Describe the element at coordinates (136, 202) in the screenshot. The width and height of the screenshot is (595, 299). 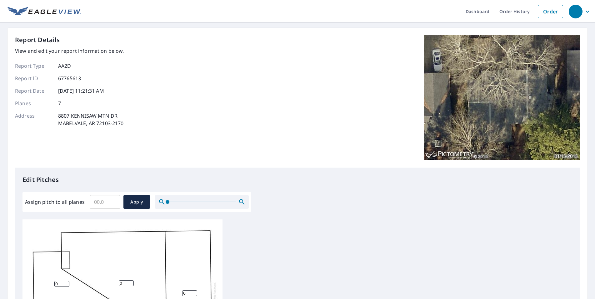
I see `button: Apply` at that location.